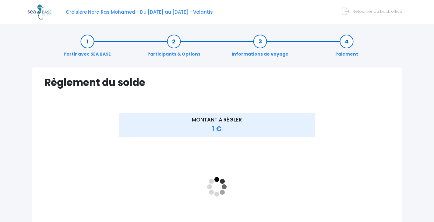 The height and width of the screenshot is (222, 434). Describe the element at coordinates (373, 11) in the screenshot. I see `a: Retourner au back office` at that location.